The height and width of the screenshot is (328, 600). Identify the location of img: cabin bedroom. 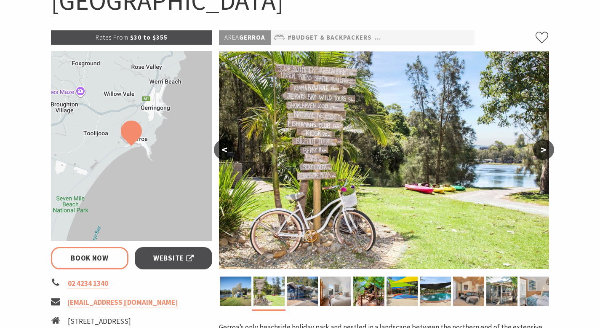
(535, 291).